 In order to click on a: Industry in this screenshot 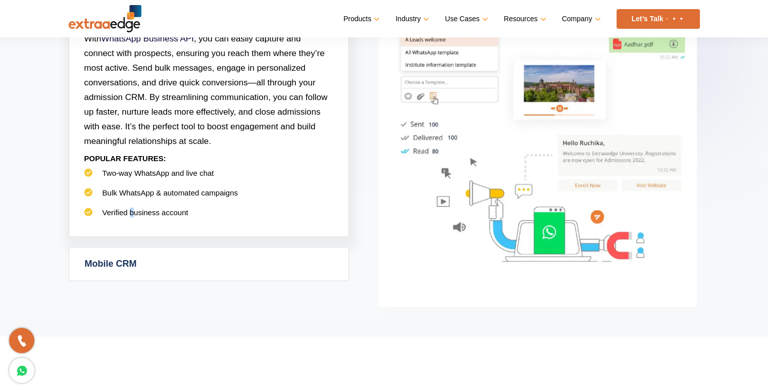, I will do `click(411, 19)`.